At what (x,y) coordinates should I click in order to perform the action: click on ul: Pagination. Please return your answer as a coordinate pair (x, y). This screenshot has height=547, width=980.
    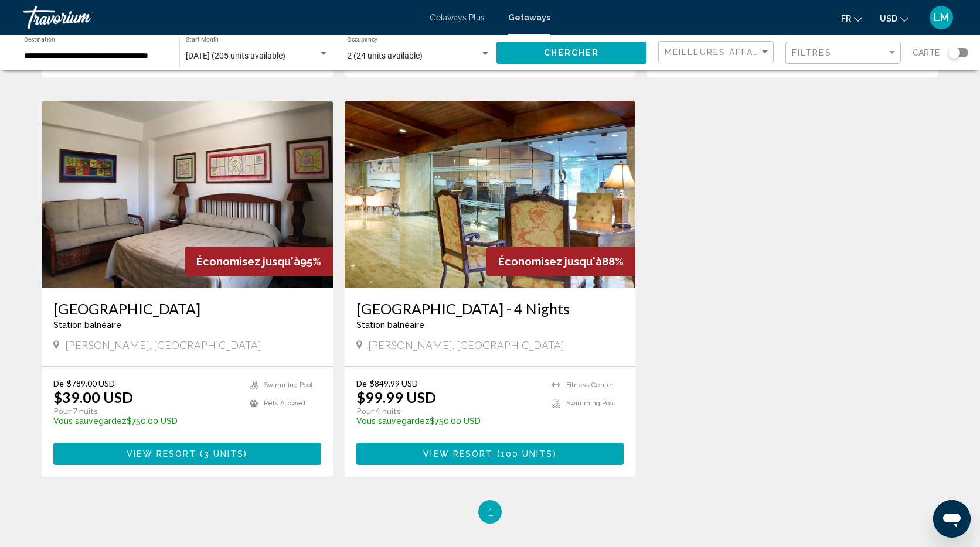
    Looking at the image, I should click on (490, 511).